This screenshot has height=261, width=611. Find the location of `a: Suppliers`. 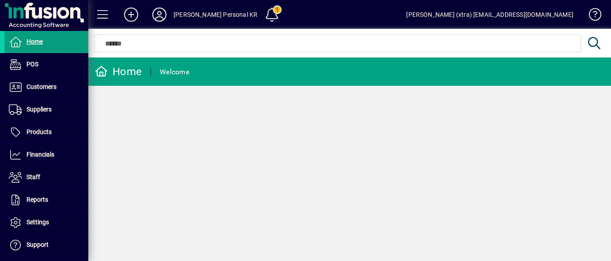

a: Suppliers is located at coordinates (46, 110).